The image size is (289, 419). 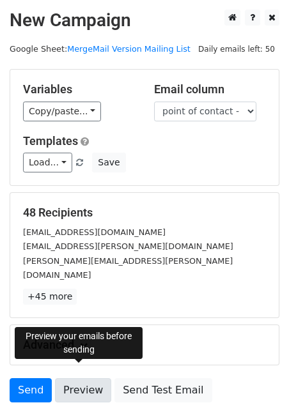 What do you see at coordinates (50, 296) in the screenshot?
I see `a: +45 more` at bounding box center [50, 296].